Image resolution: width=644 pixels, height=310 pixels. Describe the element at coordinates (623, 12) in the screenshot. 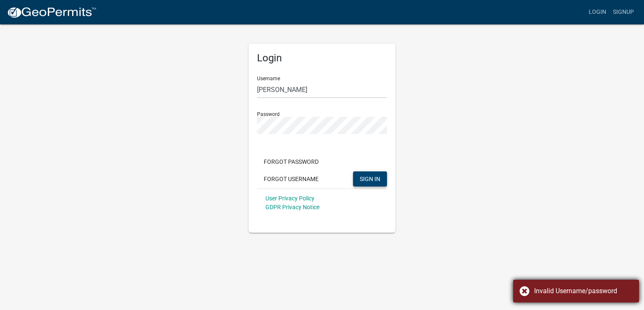

I see `a: Signup` at that location.